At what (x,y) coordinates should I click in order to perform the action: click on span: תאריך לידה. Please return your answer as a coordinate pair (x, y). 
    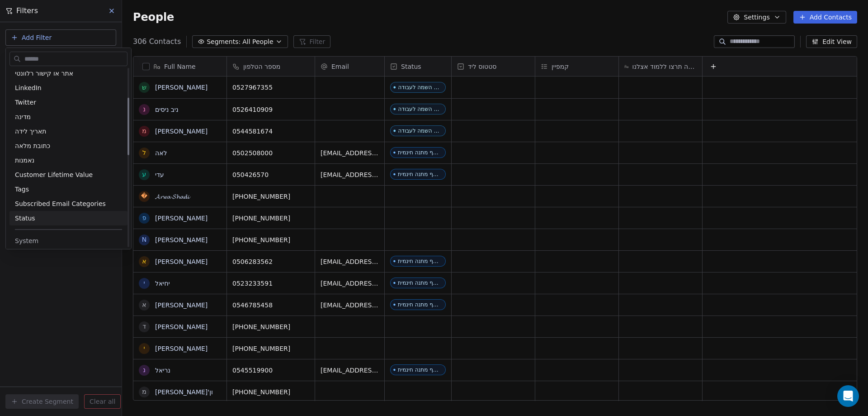
    Looking at the image, I should click on (31, 131).